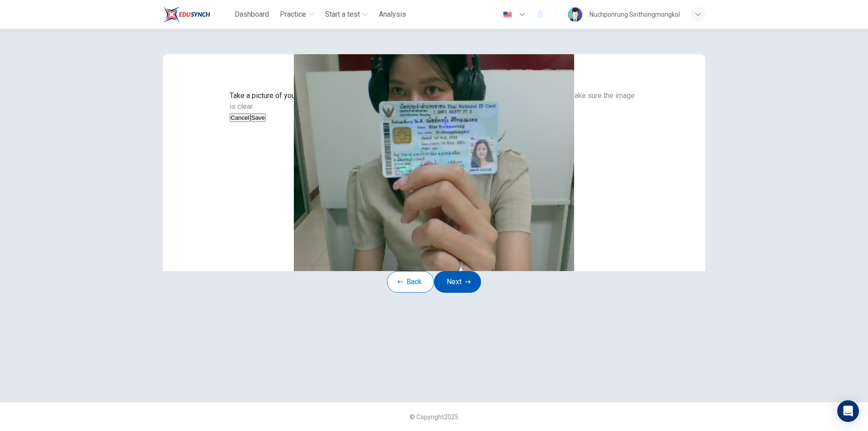 This screenshot has width=868, height=431. Describe the element at coordinates (252, 15) in the screenshot. I see `span: Dashboard` at that location.